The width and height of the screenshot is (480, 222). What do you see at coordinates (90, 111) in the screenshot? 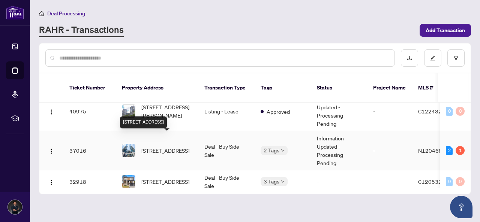
I see `td: 40975` at bounding box center [90, 111].